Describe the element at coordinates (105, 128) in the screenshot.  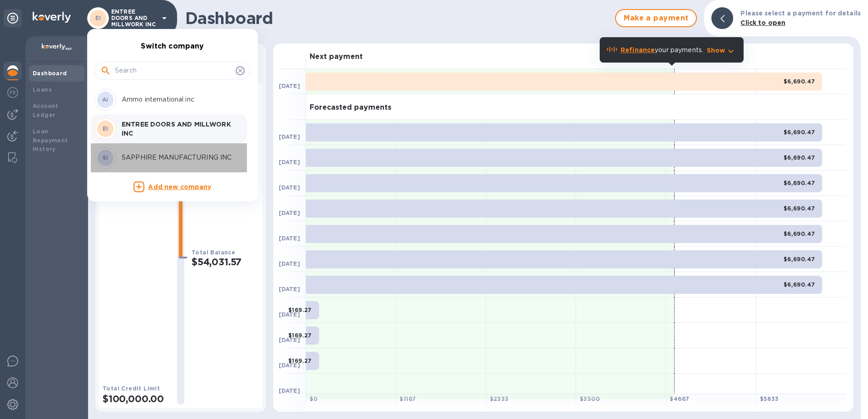
I see `b: EI` at that location.